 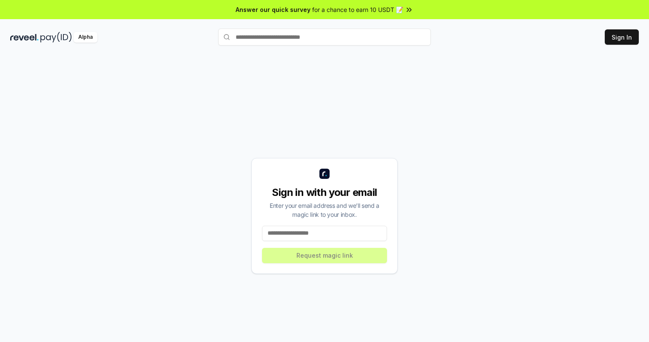 What do you see at coordinates (325, 174) in the screenshot?
I see `img: logo_small` at bounding box center [325, 174].